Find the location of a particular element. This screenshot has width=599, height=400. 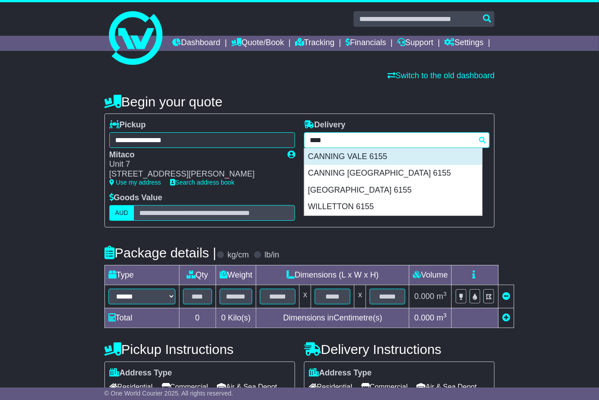

a: Settings is located at coordinates (464, 43).